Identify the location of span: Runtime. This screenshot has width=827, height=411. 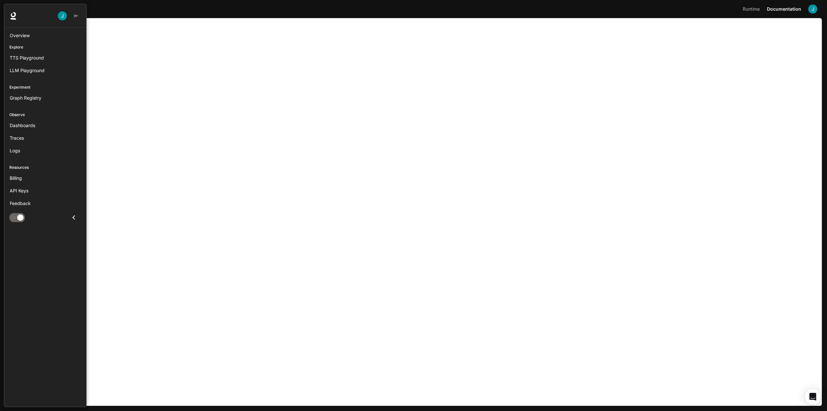
(751, 9).